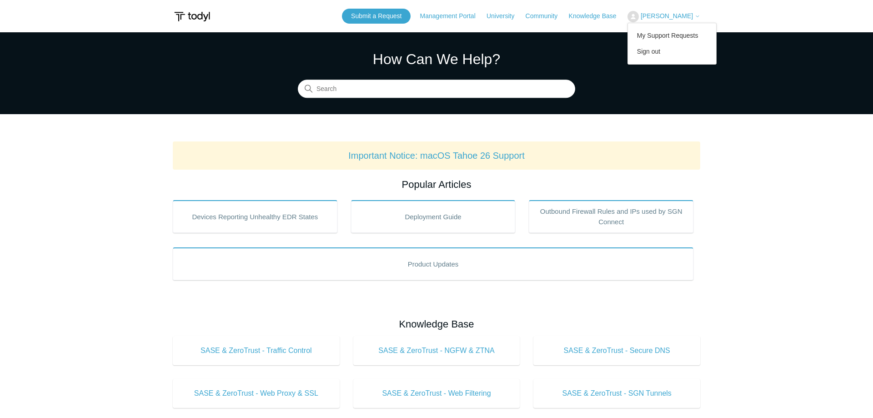 Image resolution: width=873 pixels, height=418 pixels. What do you see at coordinates (256, 350) in the screenshot?
I see `span: SASE & ZeroTrust - Traffic Control` at bounding box center [256, 350].